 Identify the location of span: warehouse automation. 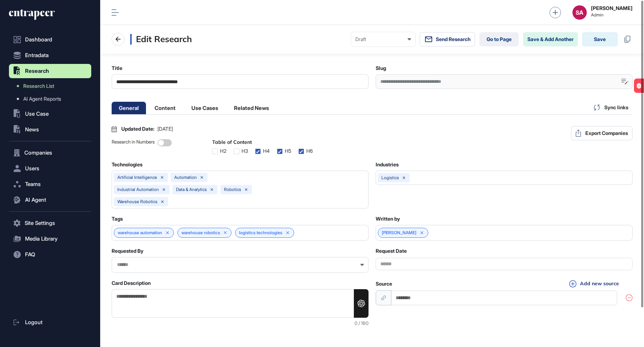
(139, 233).